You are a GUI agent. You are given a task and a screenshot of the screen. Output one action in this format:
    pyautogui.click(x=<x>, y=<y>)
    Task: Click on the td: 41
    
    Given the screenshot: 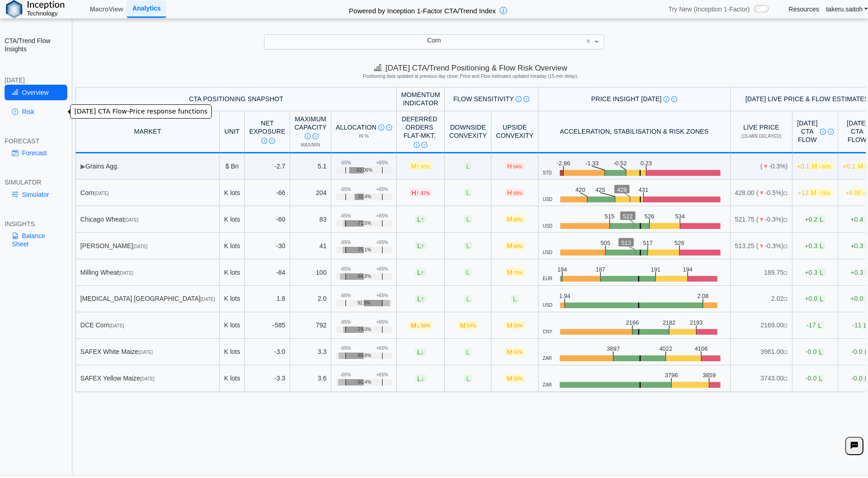 What is the action you would take?
    pyautogui.click(x=311, y=246)
    